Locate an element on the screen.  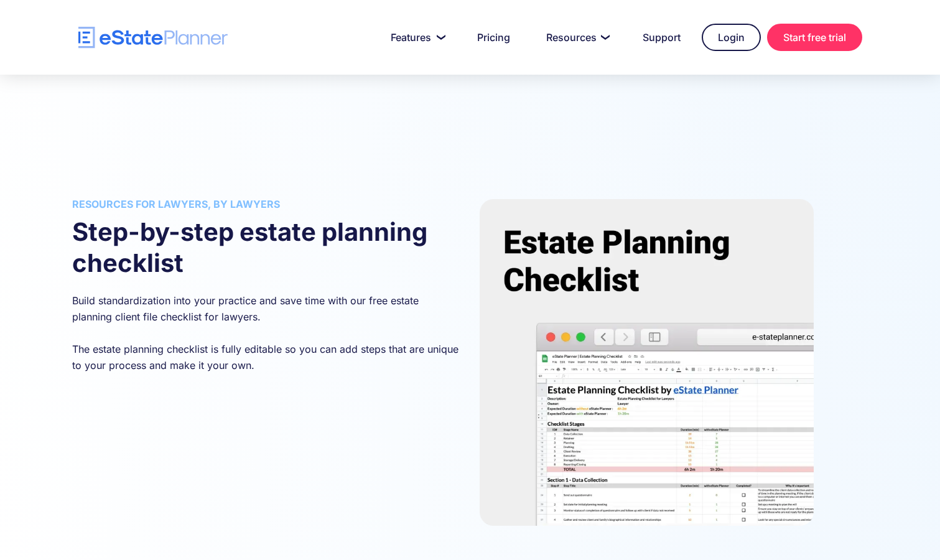
h2: Step-by-step estate planning checklist is located at coordinates (267, 247).